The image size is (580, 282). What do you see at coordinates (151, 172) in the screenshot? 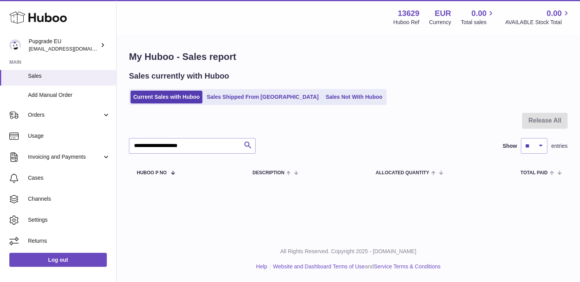
I see `span: Huboo P no` at bounding box center [151, 172].